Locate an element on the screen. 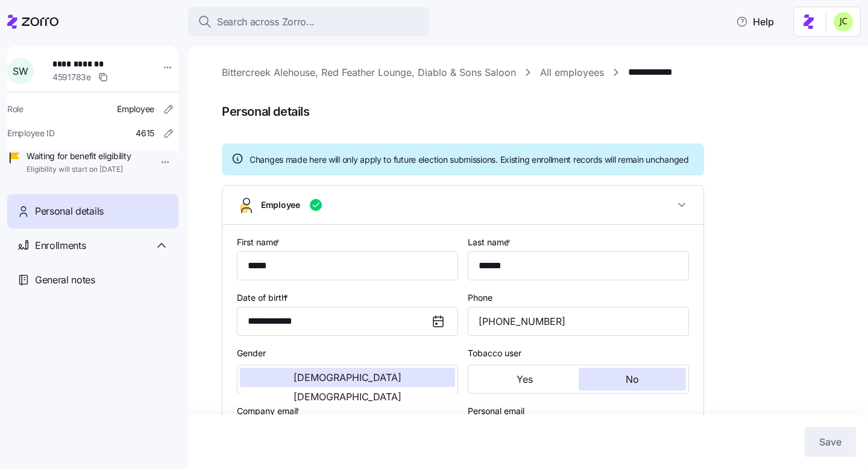  span: Help is located at coordinates (755, 21).